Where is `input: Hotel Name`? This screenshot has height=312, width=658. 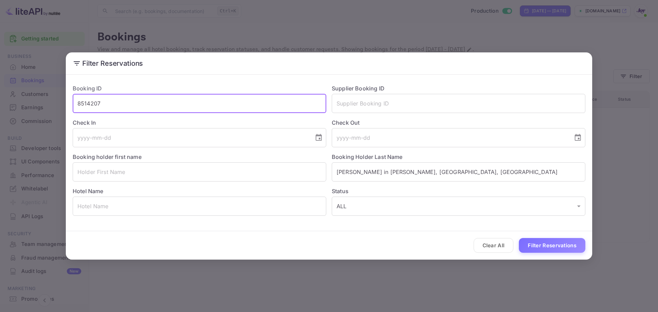 input: Hotel Name is located at coordinates (199, 206).